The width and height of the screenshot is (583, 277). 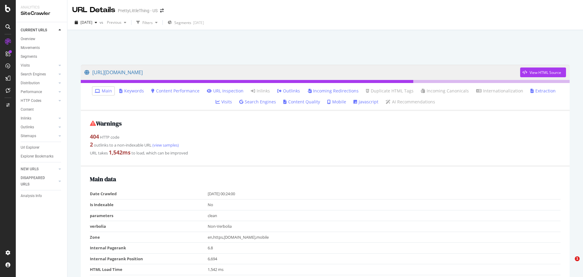 I want to click on div: arrow-right-arrow-left, so click(x=162, y=11).